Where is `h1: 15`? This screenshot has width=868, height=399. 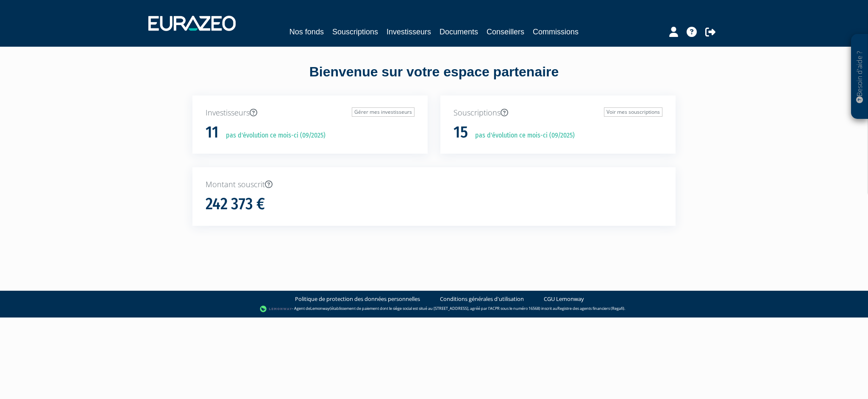 h1: 15 is located at coordinates (461, 133).